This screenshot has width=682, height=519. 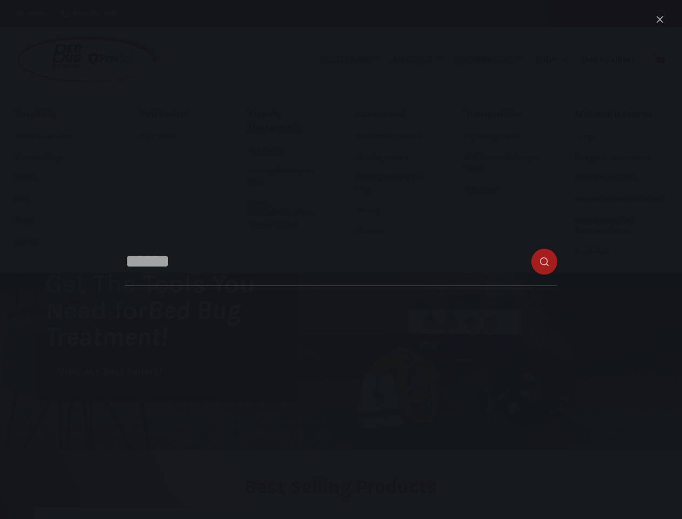 What do you see at coordinates (478, 59) in the screenshot?
I see `nav: Primary` at bounding box center [478, 59].